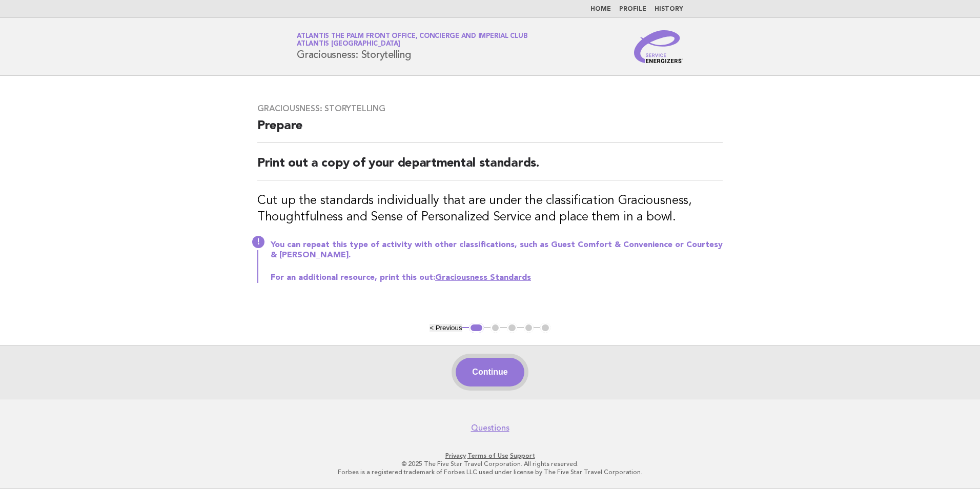  I want to click on h2: Print out a copy of your departmental standards., so click(490, 167).